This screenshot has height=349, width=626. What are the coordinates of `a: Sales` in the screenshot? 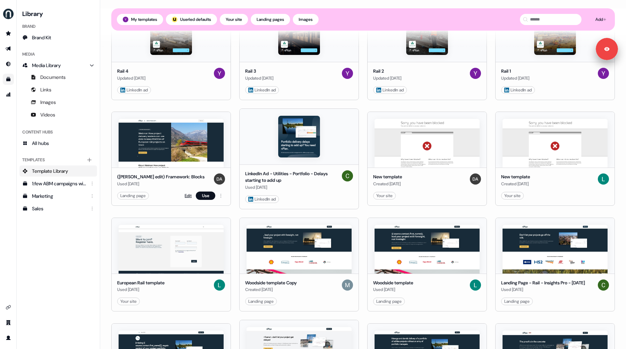 It's located at (58, 209).